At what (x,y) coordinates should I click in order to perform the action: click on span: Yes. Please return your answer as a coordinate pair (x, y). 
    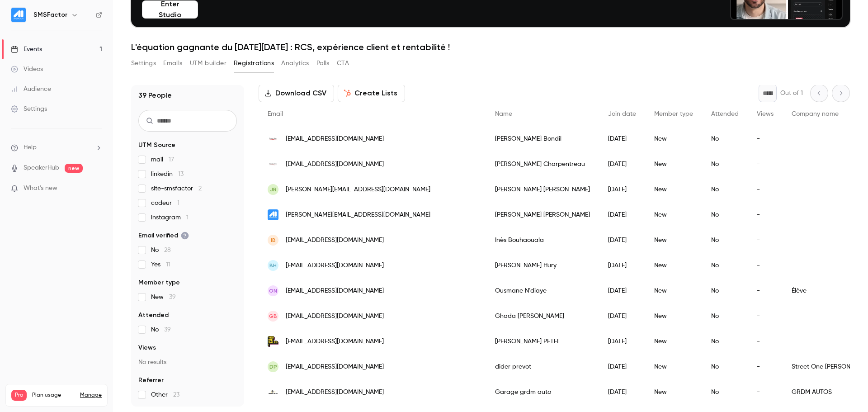
    Looking at the image, I should click on (160, 265).